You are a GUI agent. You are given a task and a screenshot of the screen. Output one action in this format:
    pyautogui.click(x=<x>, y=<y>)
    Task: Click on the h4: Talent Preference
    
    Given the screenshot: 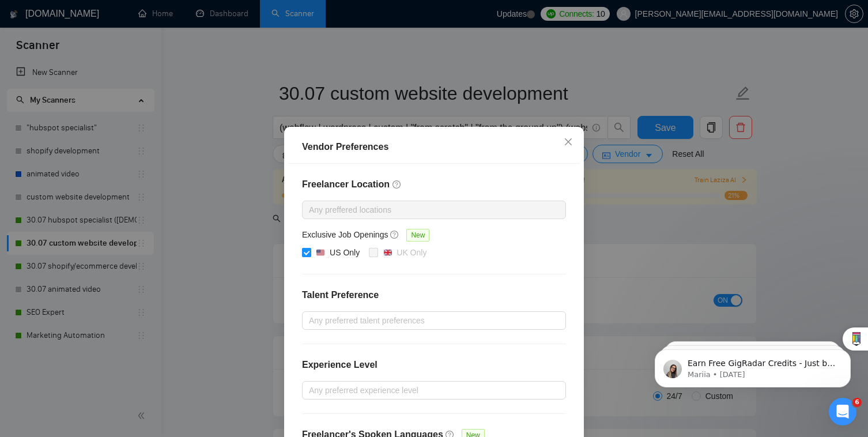 What is the action you would take?
    pyautogui.click(x=434, y=295)
    